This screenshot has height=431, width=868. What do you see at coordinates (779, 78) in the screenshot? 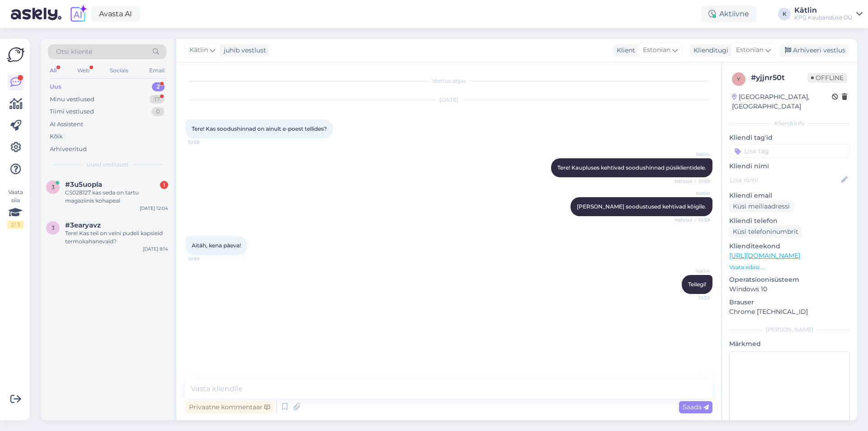
I see `div: # yjjnr50t` at bounding box center [779, 78].